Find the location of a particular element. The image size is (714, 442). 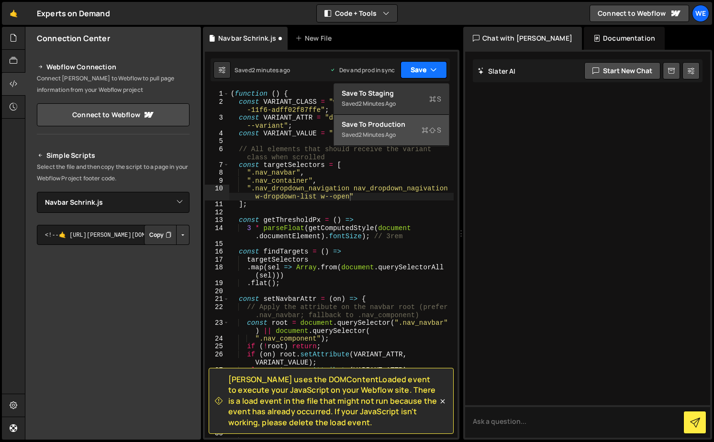

div: 35 is located at coordinates (217, 433).